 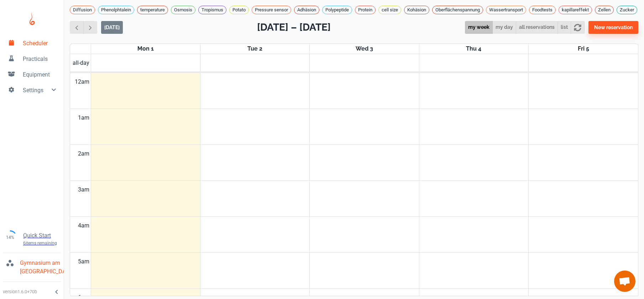 I want to click on div: temperature, so click(x=153, y=10).